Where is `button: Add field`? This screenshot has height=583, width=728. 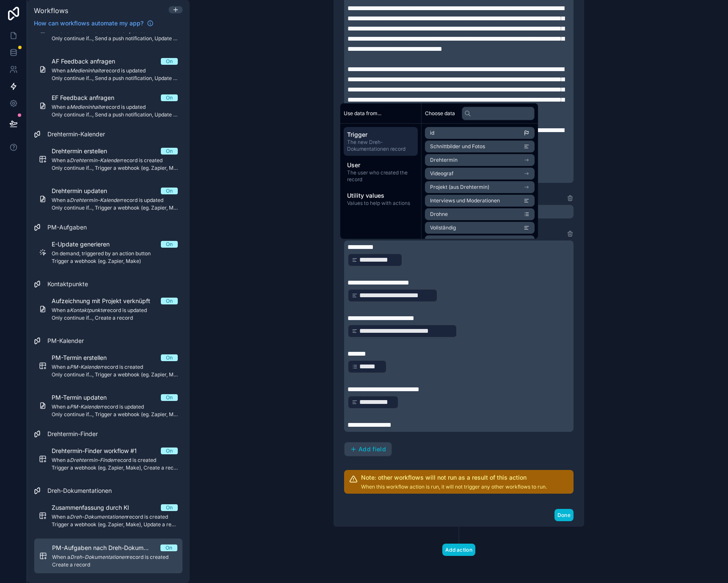
button: Add field is located at coordinates (368, 449).